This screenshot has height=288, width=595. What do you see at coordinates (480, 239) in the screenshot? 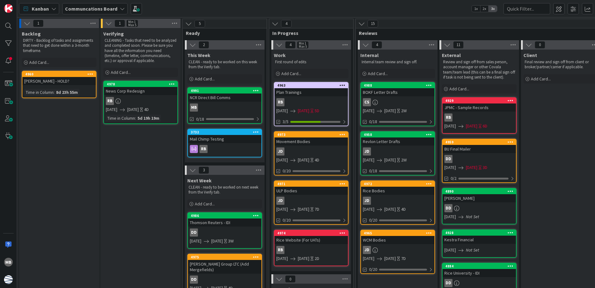
I see `div: Kestra Financial` at bounding box center [480, 239].